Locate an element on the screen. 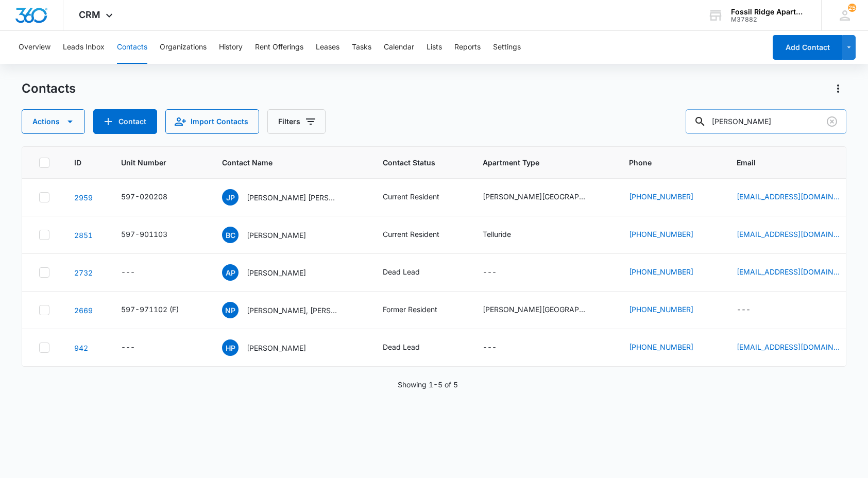 This screenshot has height=478, width=868. div: Phone - (970) 690-4455 - Select to Edit Field is located at coordinates (670, 197).